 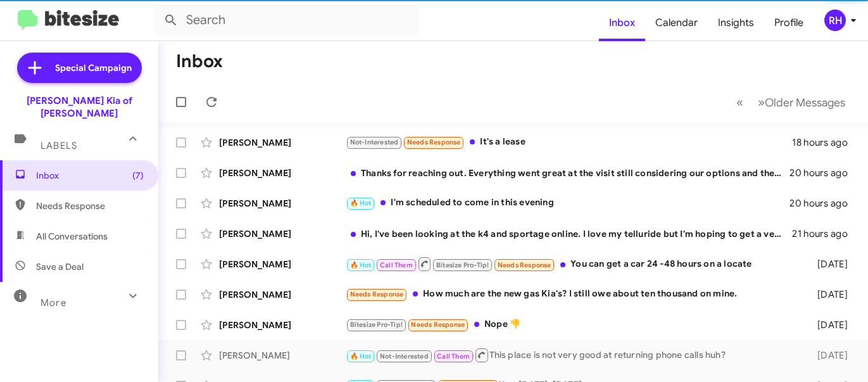 What do you see at coordinates (805, 103) in the screenshot?
I see `span: Older Messages` at bounding box center [805, 103].